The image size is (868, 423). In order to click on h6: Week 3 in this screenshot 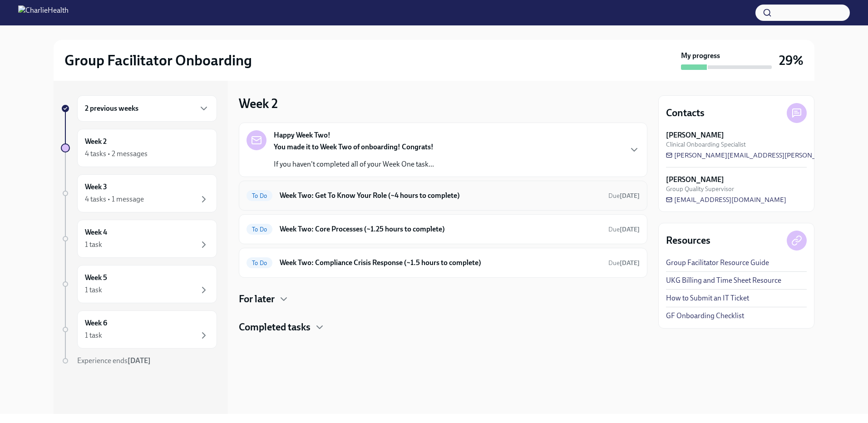, I will do `click(96, 187)`.